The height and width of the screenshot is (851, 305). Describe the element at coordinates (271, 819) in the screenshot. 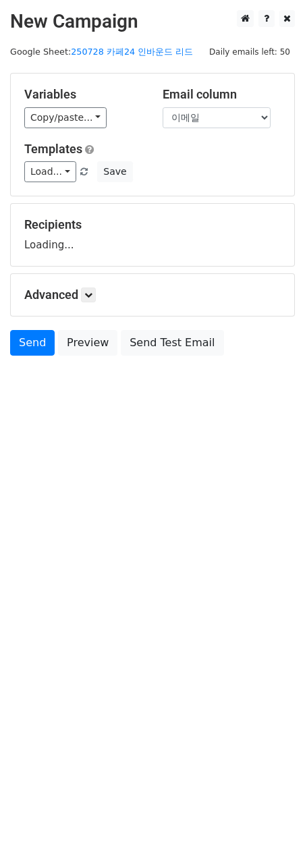

I see `div: 채팅 위젯` at that location.